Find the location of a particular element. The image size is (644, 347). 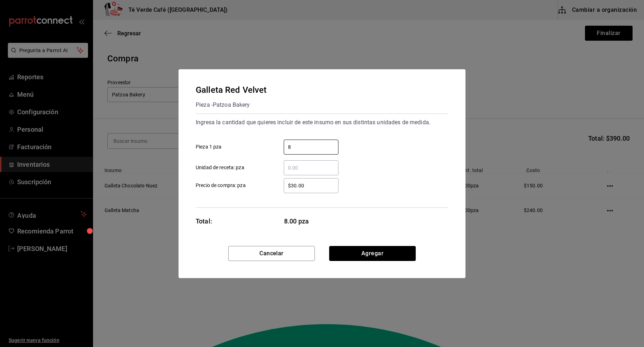

button: Cancelar is located at coordinates (272, 253).